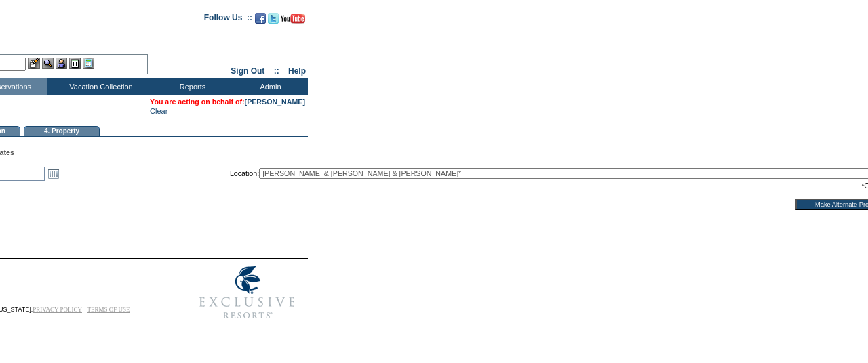 This screenshot has width=868, height=363. Describe the element at coordinates (61, 63) in the screenshot. I see `img: Impersonate` at that location.